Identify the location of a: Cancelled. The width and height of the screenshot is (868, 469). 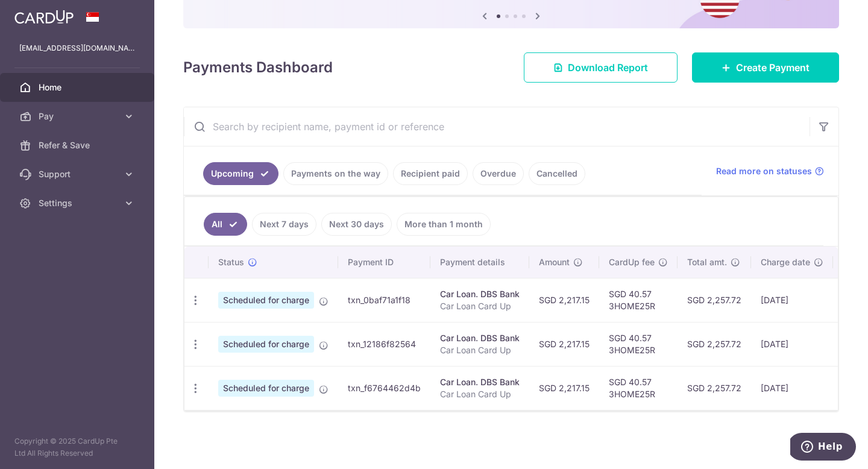
(557, 174).